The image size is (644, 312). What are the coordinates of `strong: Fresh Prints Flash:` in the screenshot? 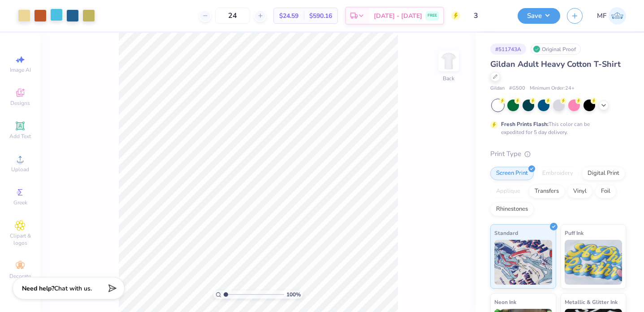 It's located at (525, 124).